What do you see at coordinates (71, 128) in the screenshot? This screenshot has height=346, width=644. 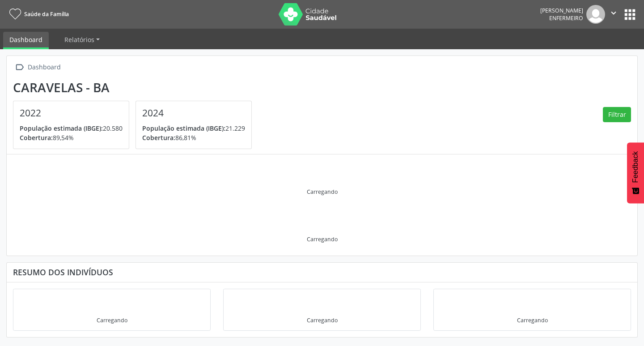 I see `p: 20.580` at bounding box center [71, 128].